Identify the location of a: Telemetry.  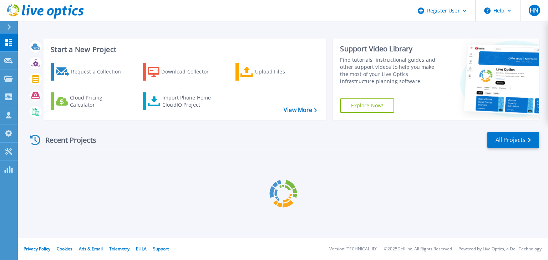
(119, 248).